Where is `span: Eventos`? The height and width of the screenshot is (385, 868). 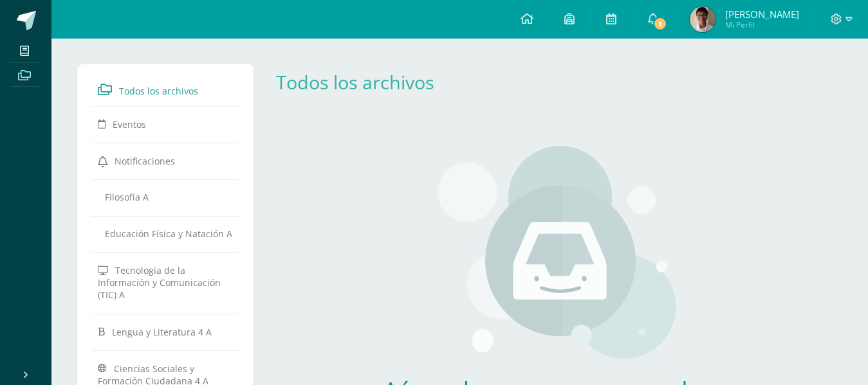
span: Eventos is located at coordinates (129, 124).